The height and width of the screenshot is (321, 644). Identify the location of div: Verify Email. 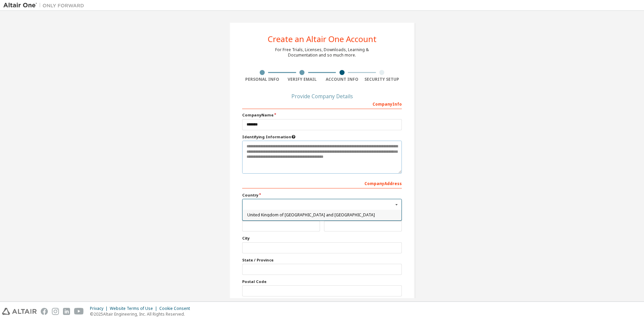
(302, 79).